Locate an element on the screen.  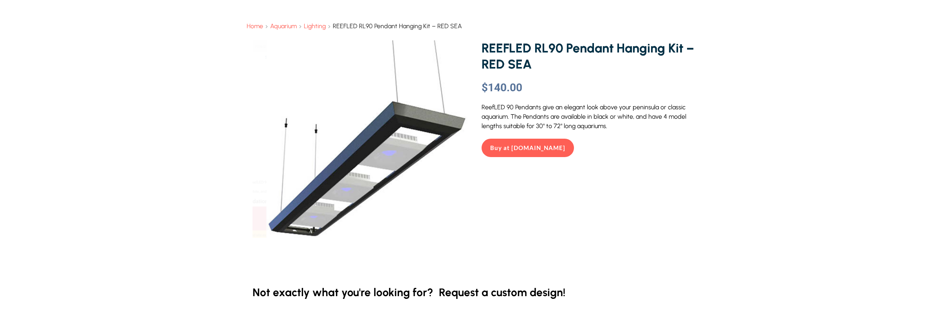
a: Home is located at coordinates (255, 26).